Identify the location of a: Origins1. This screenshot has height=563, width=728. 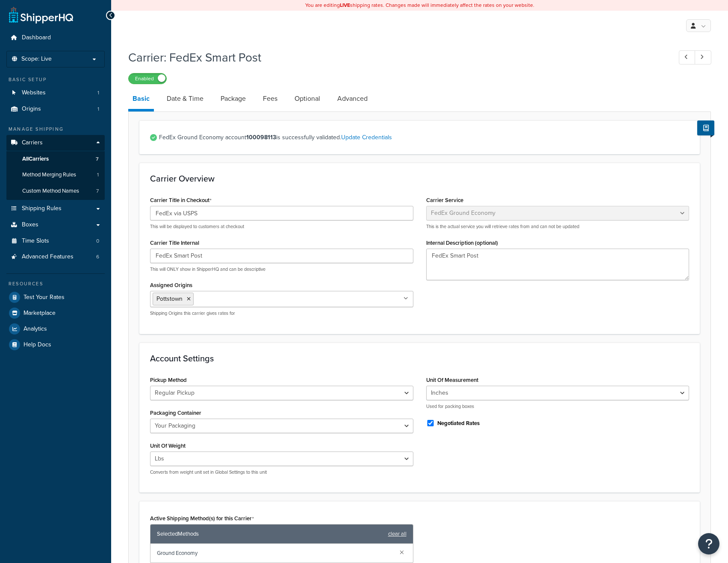
(56, 109).